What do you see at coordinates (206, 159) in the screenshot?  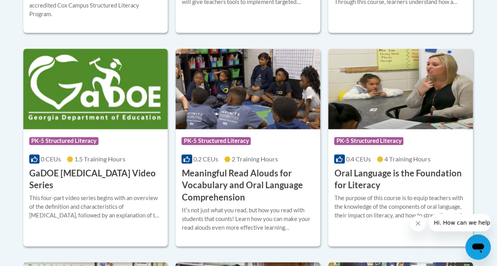 I see `span: 0.2 CEUs` at bounding box center [206, 159].